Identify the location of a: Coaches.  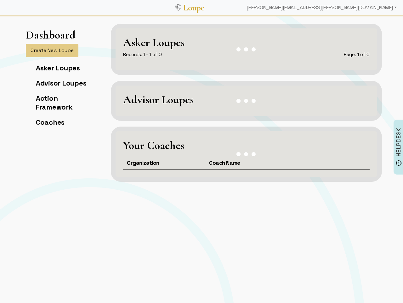
(50, 122).